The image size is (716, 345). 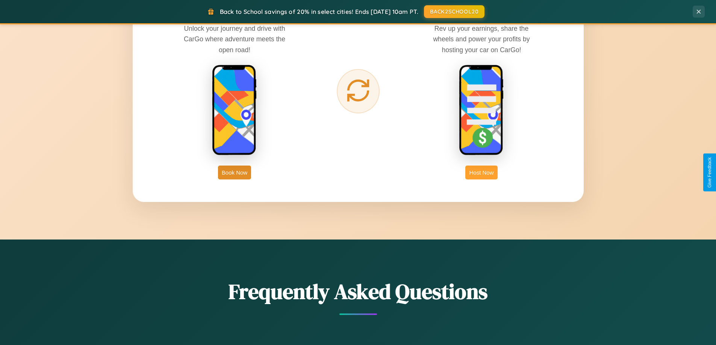 What do you see at coordinates (358, 291) in the screenshot?
I see `h2: Frequently Asked Questions` at bounding box center [358, 291].